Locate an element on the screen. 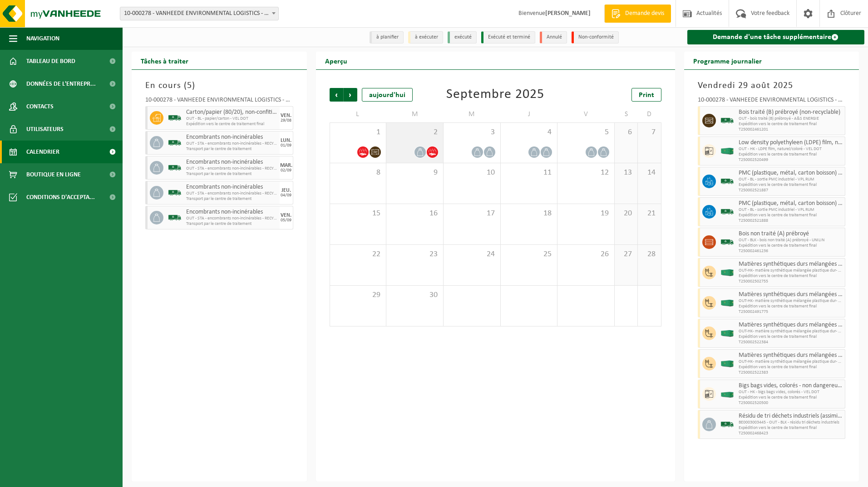  span: OUT - HK - bigs bags vides, colorés - VEL DOT is located at coordinates (791, 392).